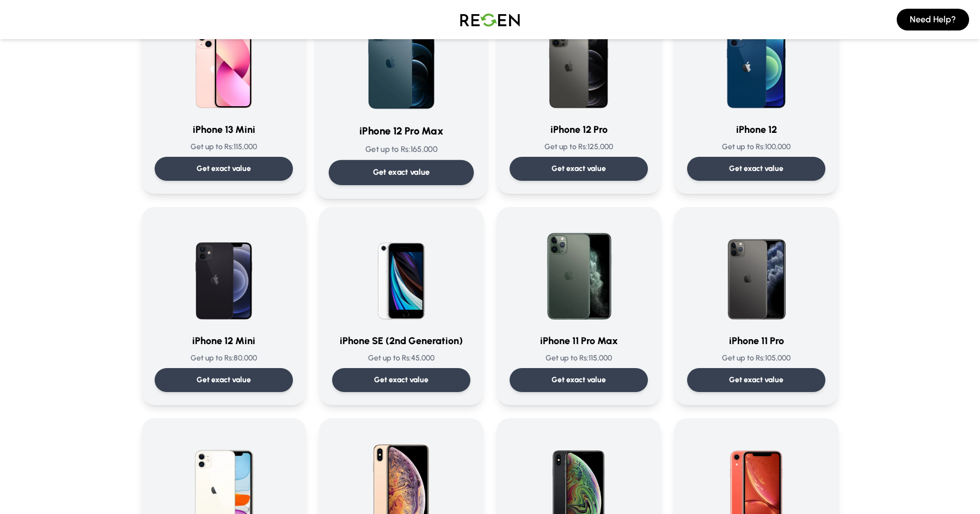  What do you see at coordinates (933, 19) in the screenshot?
I see `a: Need Help?` at bounding box center [933, 19].